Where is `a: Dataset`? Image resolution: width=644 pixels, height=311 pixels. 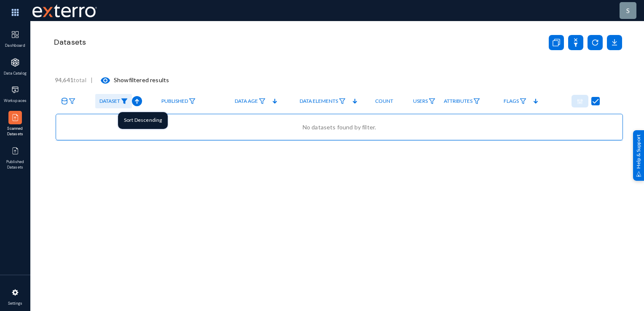
a: Dataset is located at coordinates (113, 101).